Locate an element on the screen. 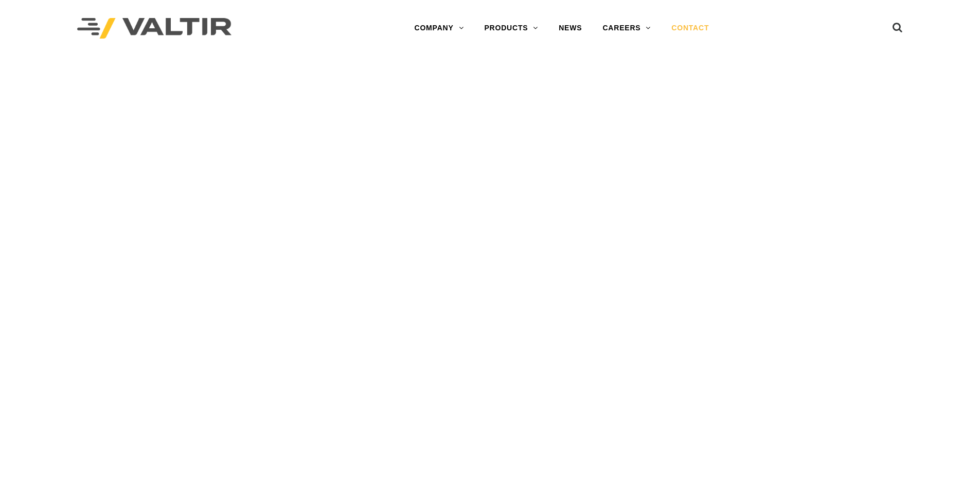 The width and height of the screenshot is (980, 486). a: NEWS is located at coordinates (570, 28).